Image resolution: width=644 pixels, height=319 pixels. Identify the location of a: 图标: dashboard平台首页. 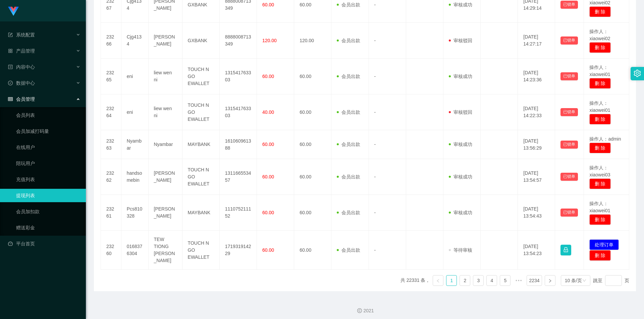
(44, 244).